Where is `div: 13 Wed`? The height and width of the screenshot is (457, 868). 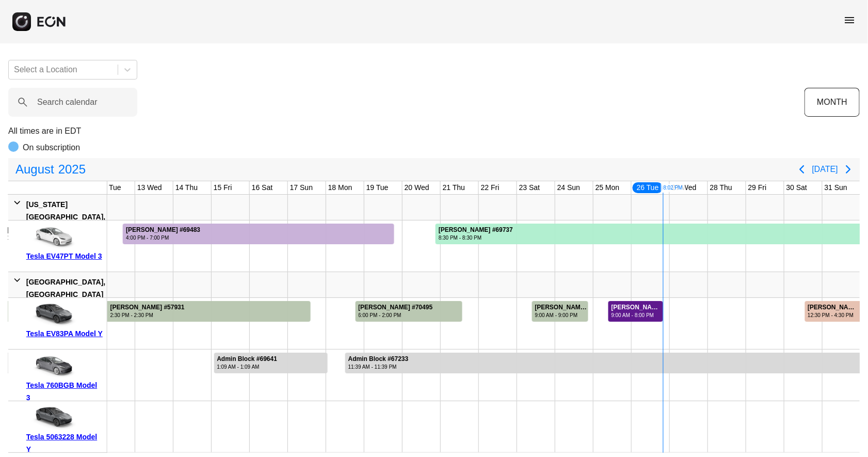 div: 13 Wed is located at coordinates (150, 187).